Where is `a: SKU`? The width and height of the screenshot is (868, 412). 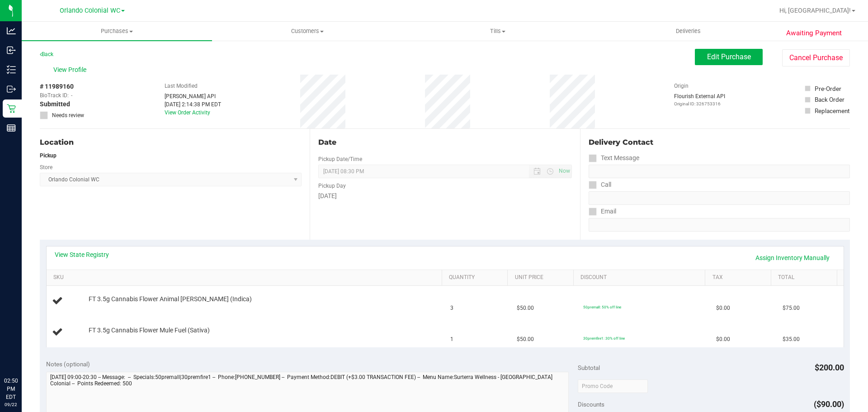 a: SKU is located at coordinates (246, 278).